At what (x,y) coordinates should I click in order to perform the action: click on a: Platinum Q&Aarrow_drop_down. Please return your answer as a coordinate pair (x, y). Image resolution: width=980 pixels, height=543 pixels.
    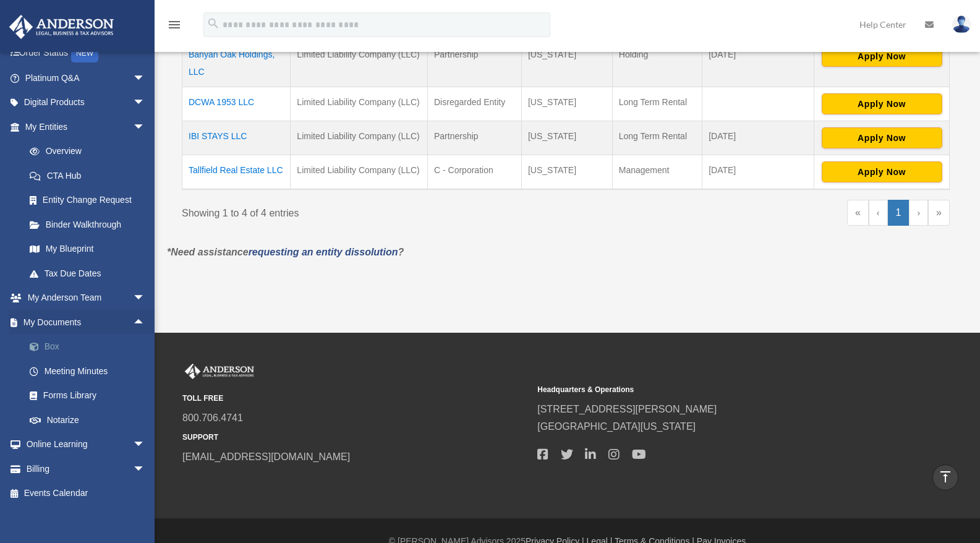
    Looking at the image, I should click on (86, 78).